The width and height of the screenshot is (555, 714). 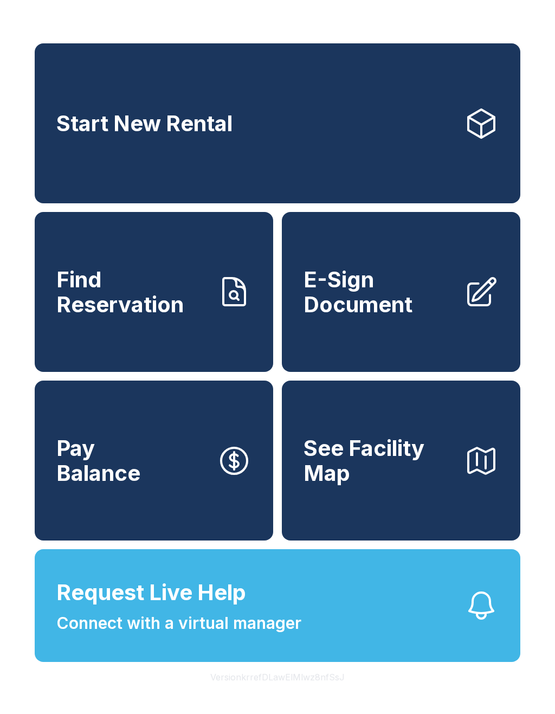 What do you see at coordinates (154, 460) in the screenshot?
I see `button: PayBalance` at bounding box center [154, 460].